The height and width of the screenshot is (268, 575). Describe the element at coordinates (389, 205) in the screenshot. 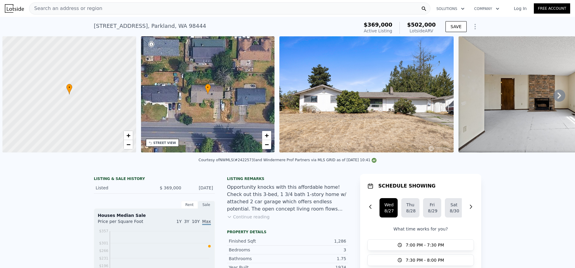

I see `div: Wed` at that location.